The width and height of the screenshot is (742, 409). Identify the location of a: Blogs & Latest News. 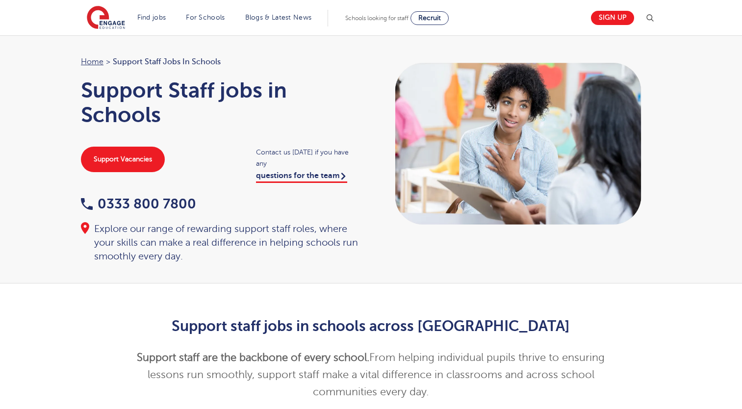
(279, 17).